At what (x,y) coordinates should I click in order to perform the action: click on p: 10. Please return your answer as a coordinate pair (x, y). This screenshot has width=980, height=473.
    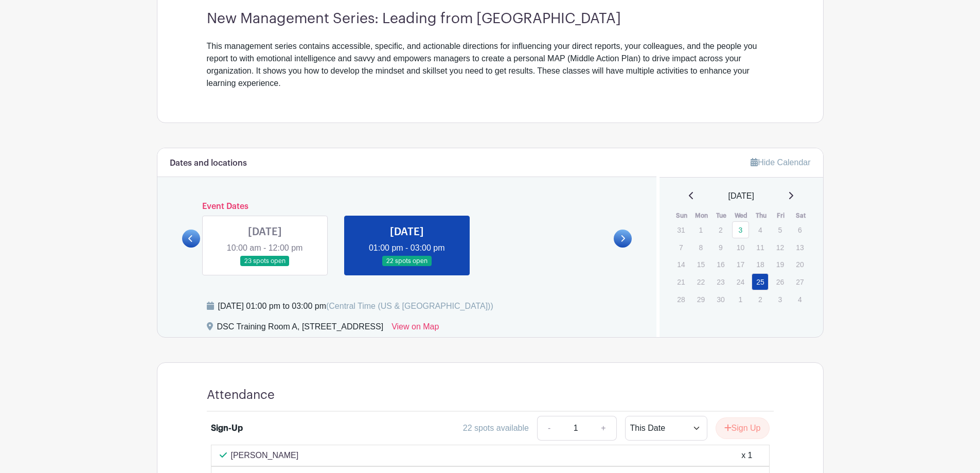
    Looking at the image, I should click on (740, 247).